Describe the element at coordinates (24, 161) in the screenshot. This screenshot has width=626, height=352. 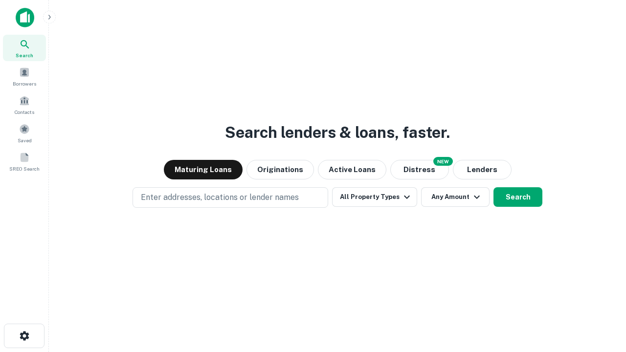
I see `a: SREO Search` at that location.